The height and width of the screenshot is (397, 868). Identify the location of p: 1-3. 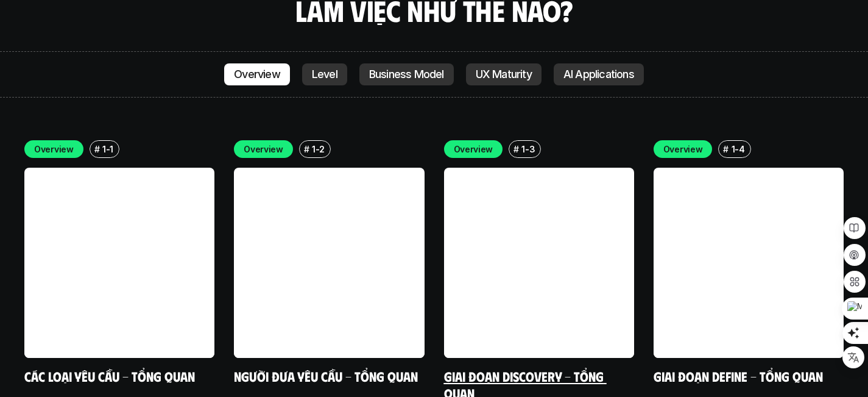
(528, 148).